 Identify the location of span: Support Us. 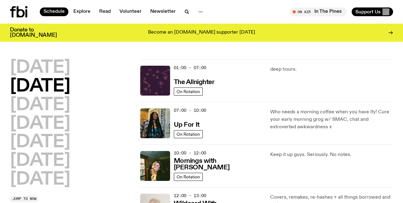
(368, 12).